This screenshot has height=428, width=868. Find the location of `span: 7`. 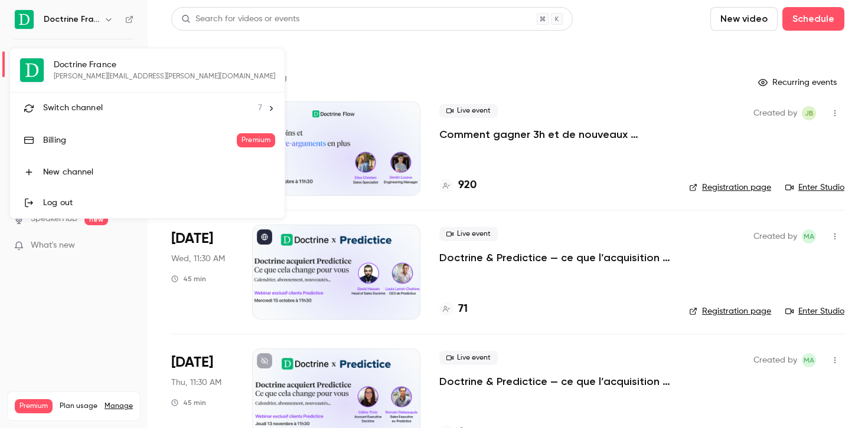

span: 7 is located at coordinates (260, 108).